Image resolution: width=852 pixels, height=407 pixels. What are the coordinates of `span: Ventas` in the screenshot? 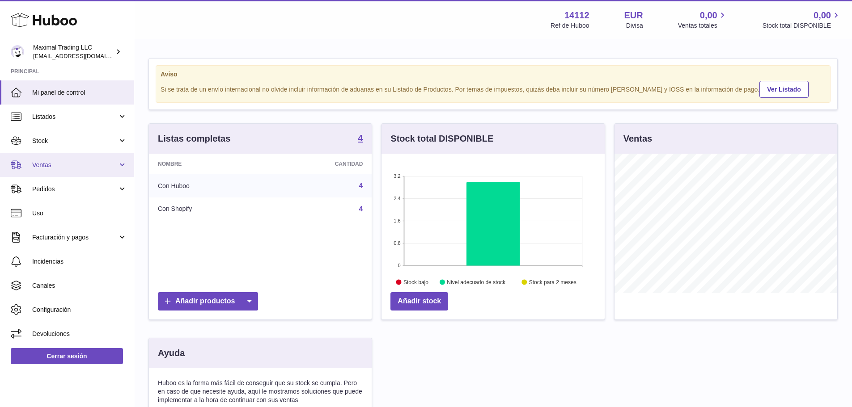 It's located at (75, 165).